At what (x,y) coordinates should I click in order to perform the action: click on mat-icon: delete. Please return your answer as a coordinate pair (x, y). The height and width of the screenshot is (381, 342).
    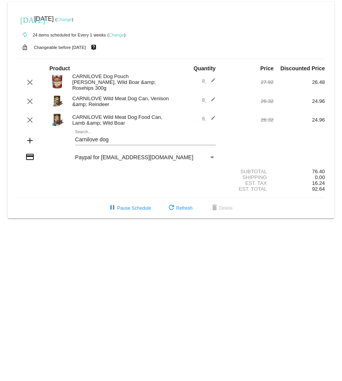
    Looking at the image, I should click on (214, 208).